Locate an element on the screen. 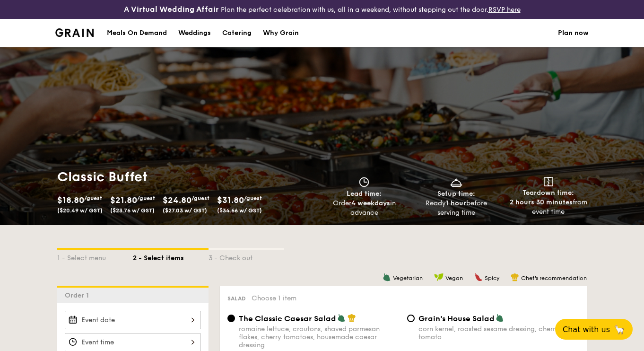 Image resolution: width=644 pixels, height=351 pixels. span: ($27.03 w/ GST) is located at coordinates (185, 211).